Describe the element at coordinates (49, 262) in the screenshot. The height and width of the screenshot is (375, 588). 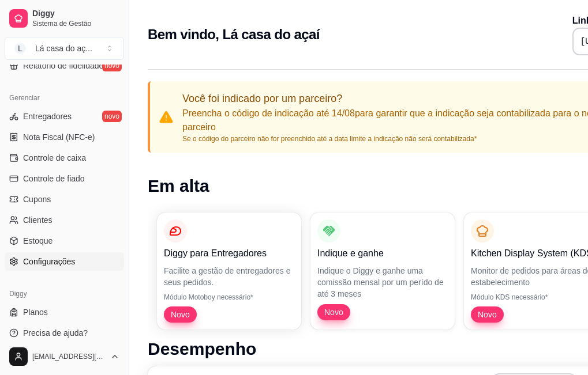
I see `span: Configurações` at that location.